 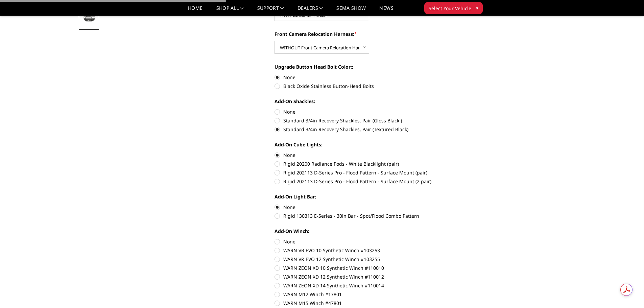 I want to click on a: News, so click(x=386, y=10).